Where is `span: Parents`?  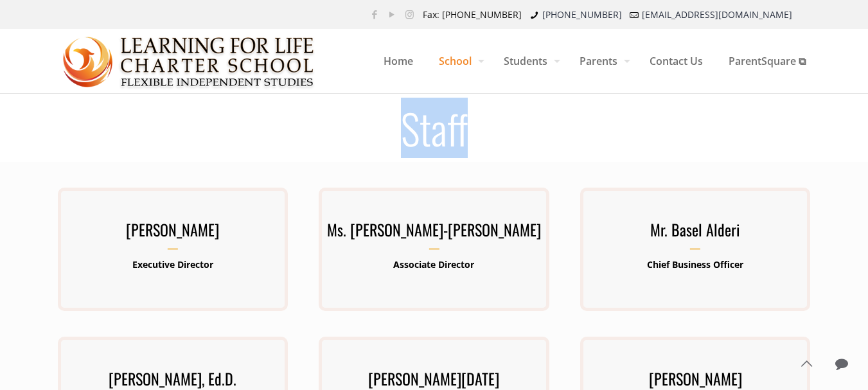
span: Parents is located at coordinates (601, 61).